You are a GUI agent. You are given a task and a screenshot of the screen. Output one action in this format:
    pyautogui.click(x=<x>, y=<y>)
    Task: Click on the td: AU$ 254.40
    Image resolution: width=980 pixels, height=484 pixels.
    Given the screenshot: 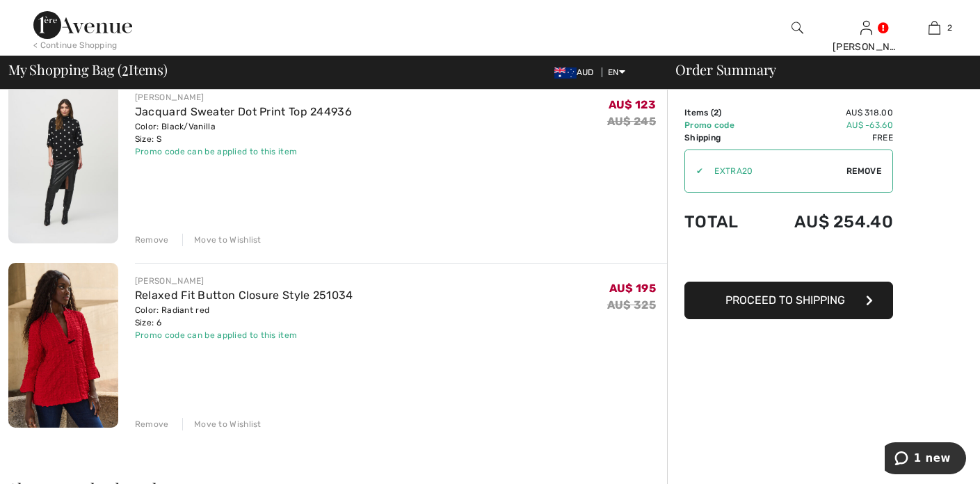 What is the action you would take?
    pyautogui.click(x=826, y=222)
    